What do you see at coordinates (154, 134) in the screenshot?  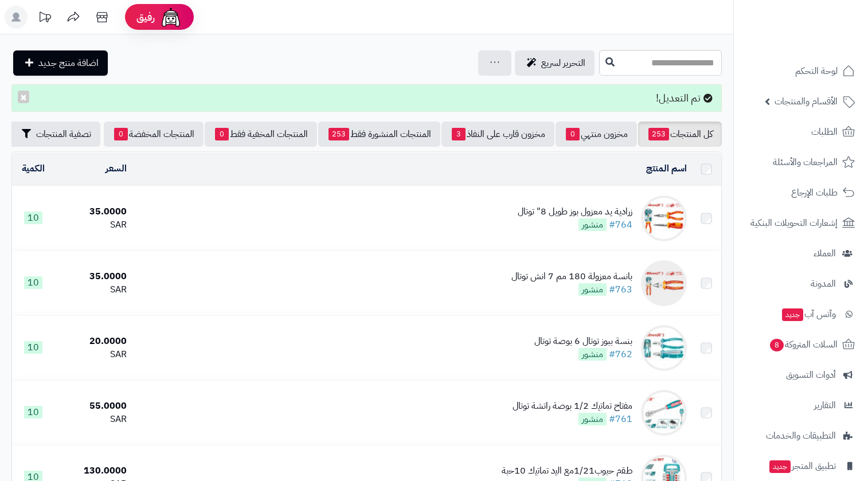 I see `a: المنتجات المخفضة0` at bounding box center [154, 134].